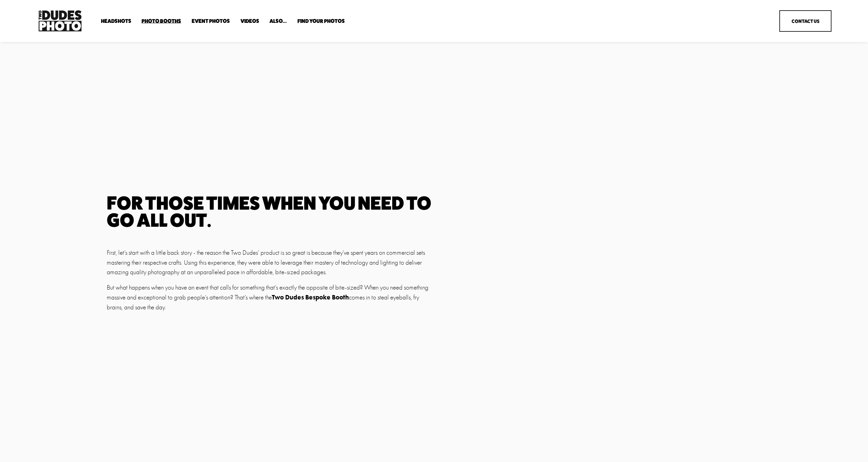 The width and height of the screenshot is (868, 462). I want to click on a: Contact Us, so click(806, 21).